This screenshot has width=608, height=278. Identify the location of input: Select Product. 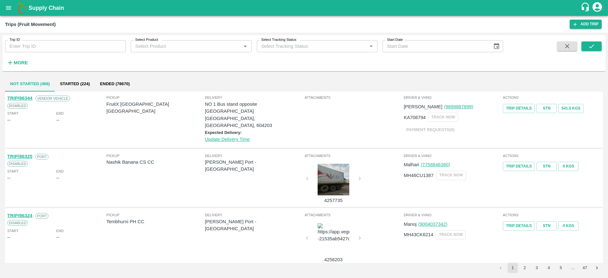
(186, 46).